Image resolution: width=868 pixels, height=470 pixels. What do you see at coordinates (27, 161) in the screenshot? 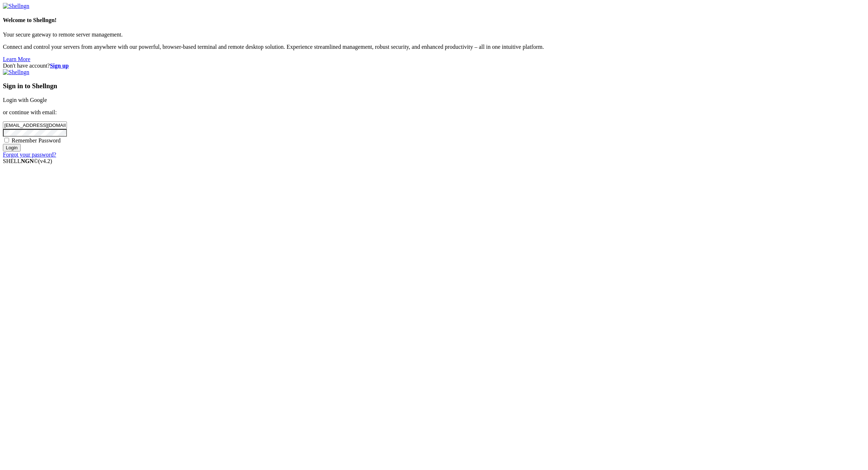
I see `b: NGN` at bounding box center [27, 161].